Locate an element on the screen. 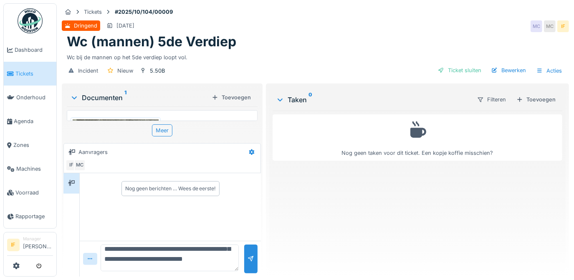  a: Dashboard is located at coordinates (30, 50).